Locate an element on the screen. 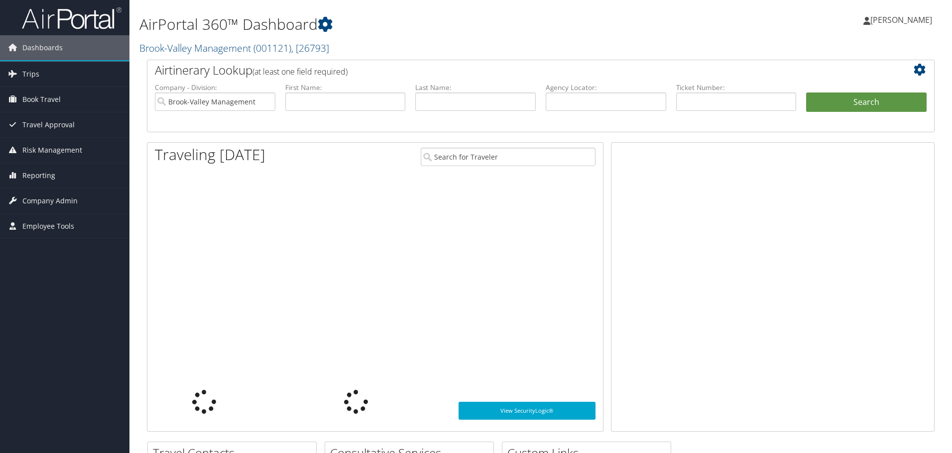  span: Travel Approval is located at coordinates (48, 125).